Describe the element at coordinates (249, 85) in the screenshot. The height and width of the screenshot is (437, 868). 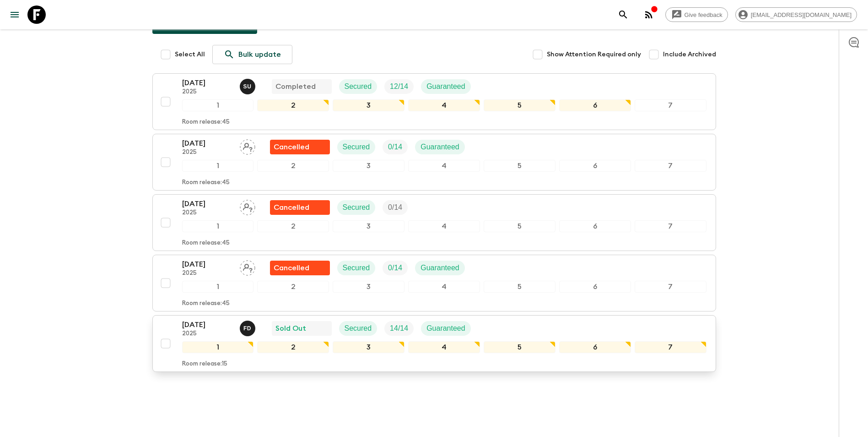
I see `span: Sefa Uz` at that location.